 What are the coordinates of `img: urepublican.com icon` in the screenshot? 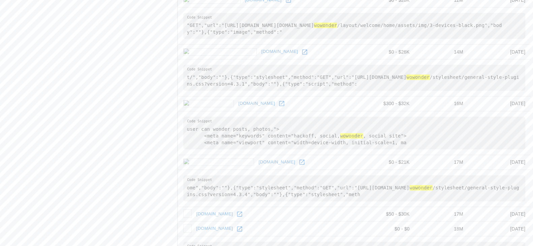 It's located at (219, 162).